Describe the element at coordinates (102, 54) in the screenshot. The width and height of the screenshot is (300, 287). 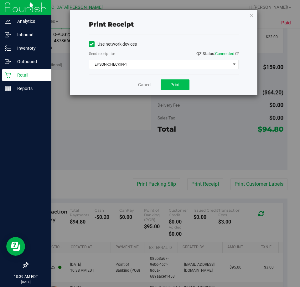
I see `label: Send receipt to:` at that location.